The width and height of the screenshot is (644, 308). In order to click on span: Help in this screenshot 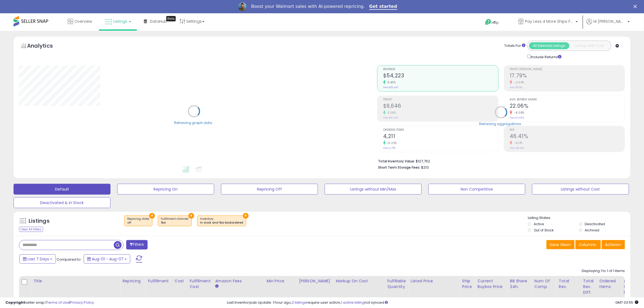, I will do `click(495, 23)`.